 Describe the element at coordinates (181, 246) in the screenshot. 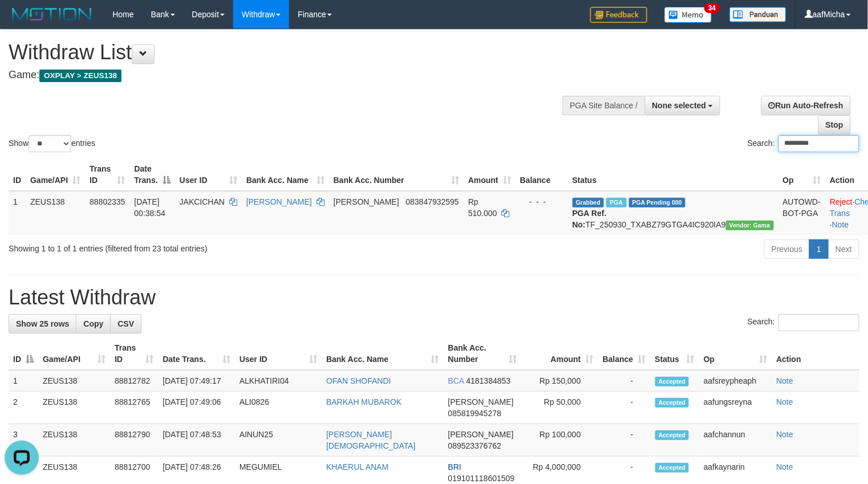

I see `div: Showing 1 to 1 of 1 entries (filtered from 23 total entries)` at that location.